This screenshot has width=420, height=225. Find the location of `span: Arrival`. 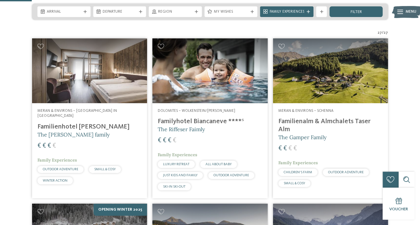

span: Arrival is located at coordinates (64, 12).